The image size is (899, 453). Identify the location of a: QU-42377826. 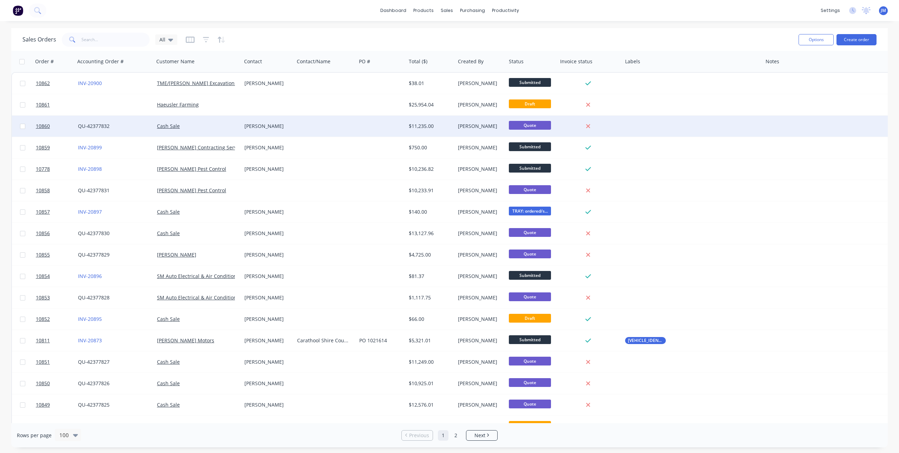
(94, 383).